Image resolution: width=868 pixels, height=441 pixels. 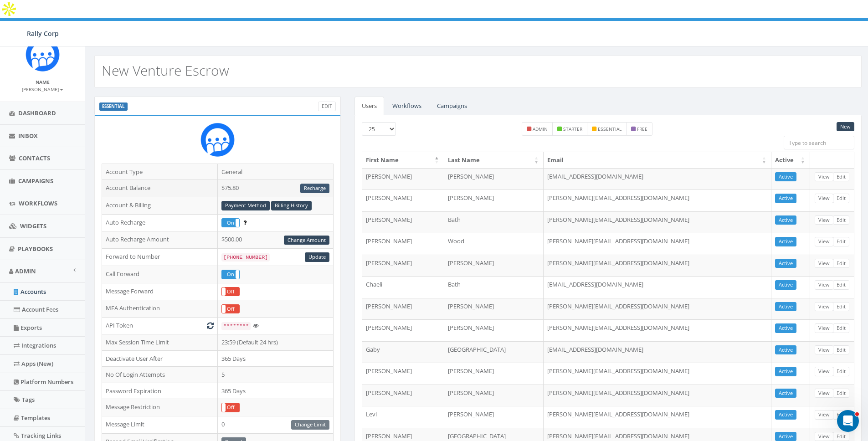 What do you see at coordinates (403, 160) in the screenshot?
I see `th: First Name: activate to sort column descending` at bounding box center [403, 160].